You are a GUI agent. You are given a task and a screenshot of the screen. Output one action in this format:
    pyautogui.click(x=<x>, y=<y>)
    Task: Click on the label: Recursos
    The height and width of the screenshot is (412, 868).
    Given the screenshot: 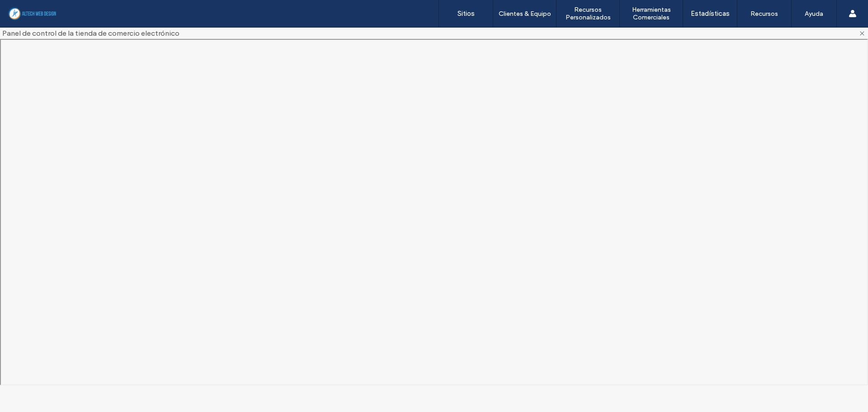 What is the action you would take?
    pyautogui.click(x=764, y=14)
    